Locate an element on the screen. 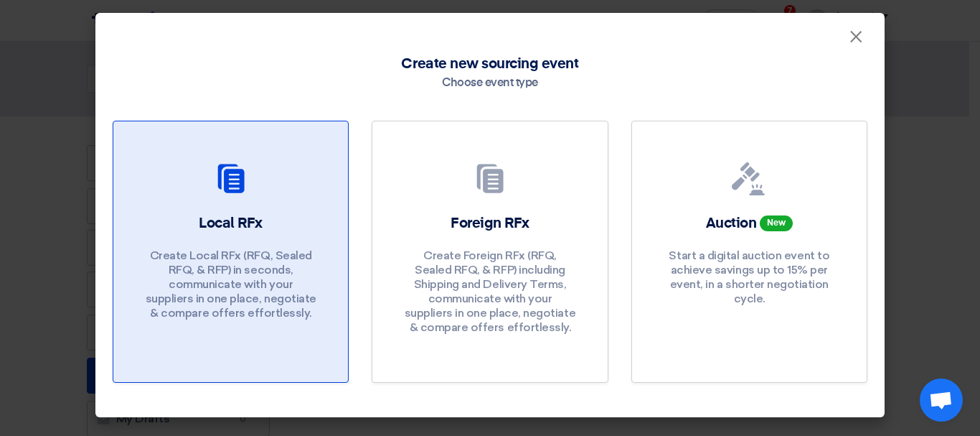 Image resolution: width=980 pixels, height=436 pixels. h2: Foreign RFx is located at coordinates (490, 223).